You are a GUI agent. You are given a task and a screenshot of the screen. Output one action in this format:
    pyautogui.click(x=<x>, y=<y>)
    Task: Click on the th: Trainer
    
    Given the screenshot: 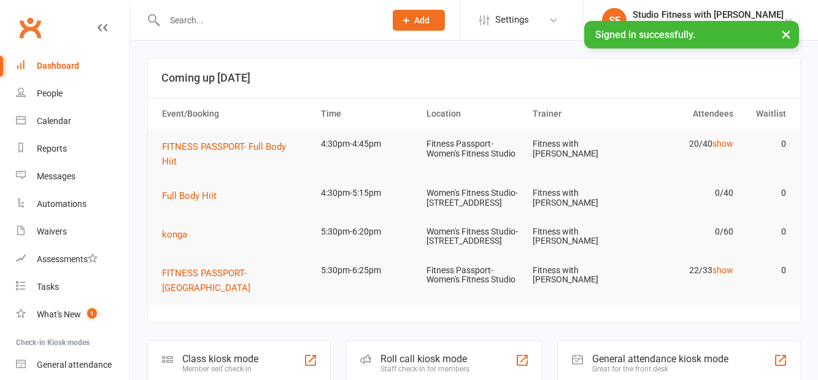 What is the action you would take?
    pyautogui.click(x=580, y=114)
    